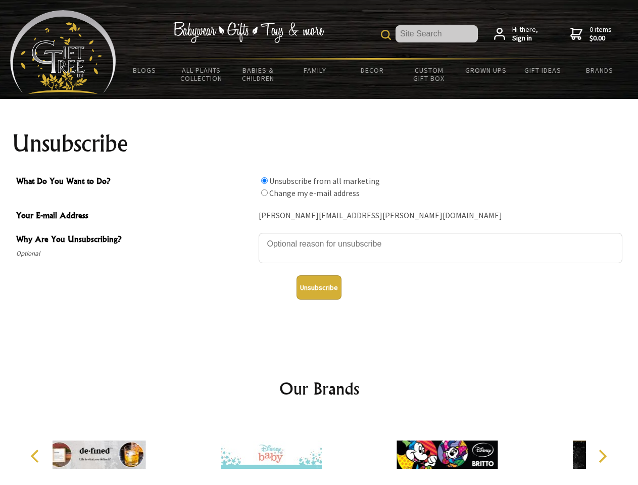  Describe the element at coordinates (319, 288) in the screenshot. I see `button: Unsubscribe` at that location.